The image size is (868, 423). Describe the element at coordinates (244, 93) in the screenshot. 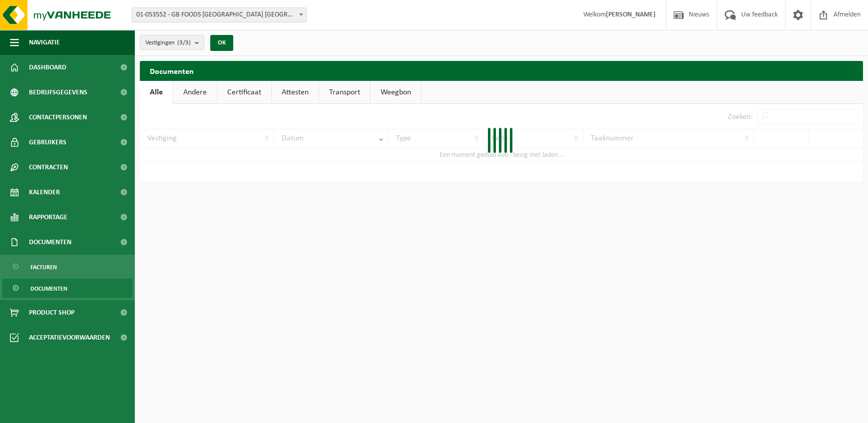

I see `a: Certificaat` at that location.